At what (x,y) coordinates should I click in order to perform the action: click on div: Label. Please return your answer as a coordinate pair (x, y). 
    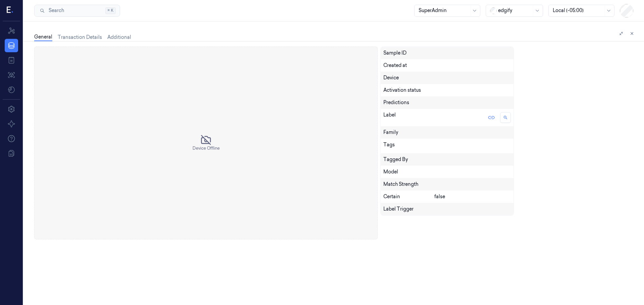
    Looking at the image, I should click on (409, 118).